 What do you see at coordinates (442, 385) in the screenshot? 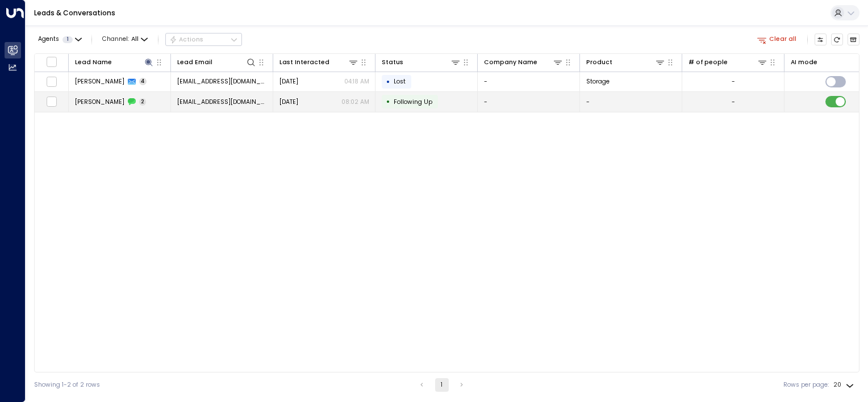
I see `nav: pagination navigation` at bounding box center [442, 385].